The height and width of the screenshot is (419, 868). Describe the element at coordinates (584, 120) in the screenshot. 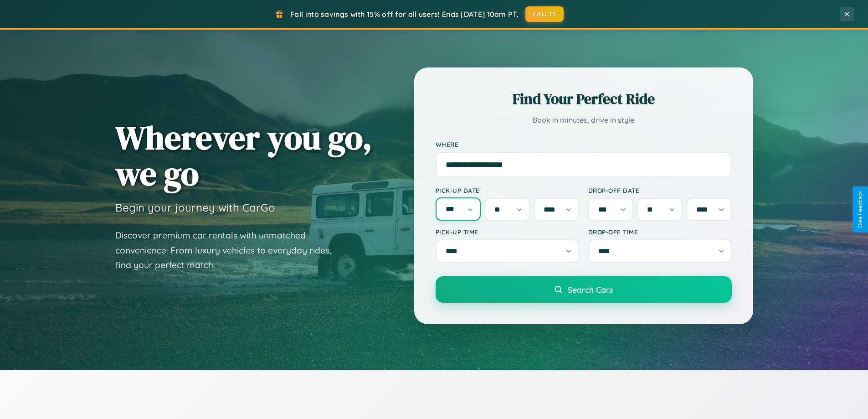

I see `p: Book in minutes, drive in style` at that location.